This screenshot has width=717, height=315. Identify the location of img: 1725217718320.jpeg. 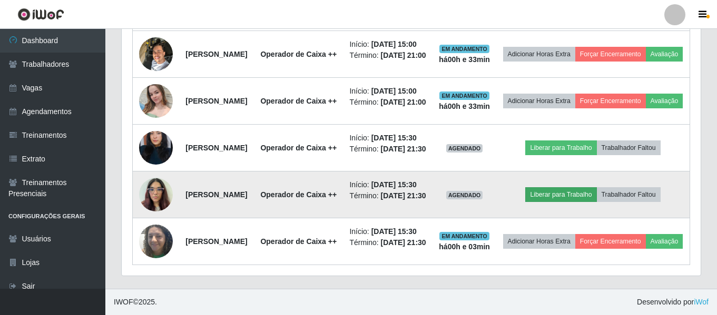
(156, 54).